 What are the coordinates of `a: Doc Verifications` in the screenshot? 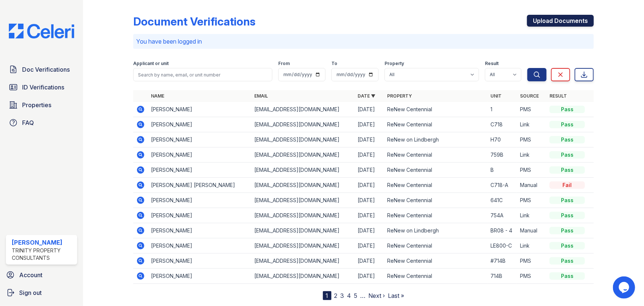 It's located at (41, 69).